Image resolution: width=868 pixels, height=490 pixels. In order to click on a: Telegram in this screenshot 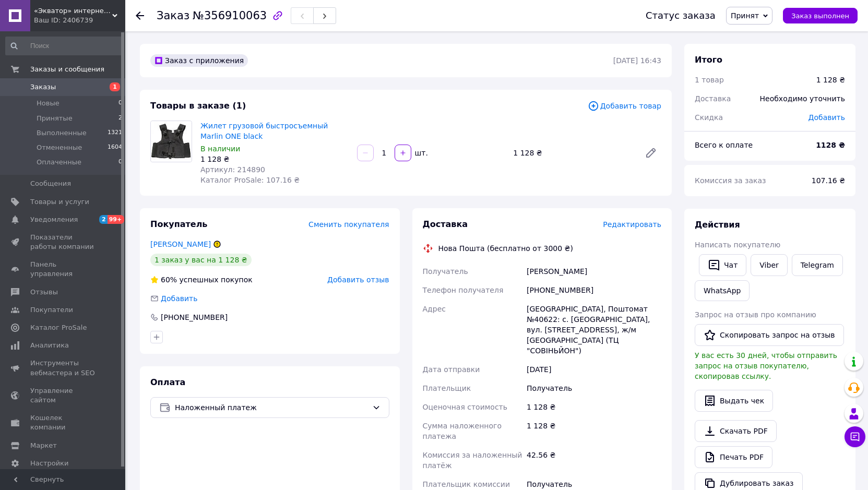, I will do `click(817, 265)`.